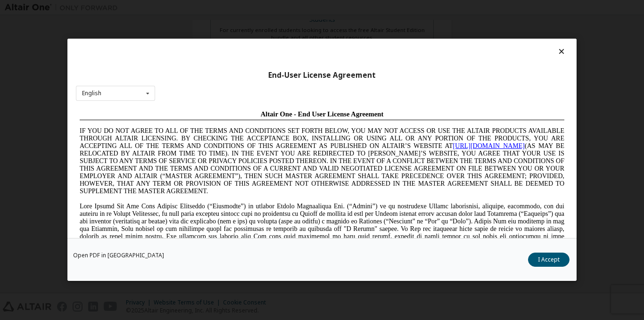  Describe the element at coordinates (549, 260) in the screenshot. I see `button: I Accept` at that location.